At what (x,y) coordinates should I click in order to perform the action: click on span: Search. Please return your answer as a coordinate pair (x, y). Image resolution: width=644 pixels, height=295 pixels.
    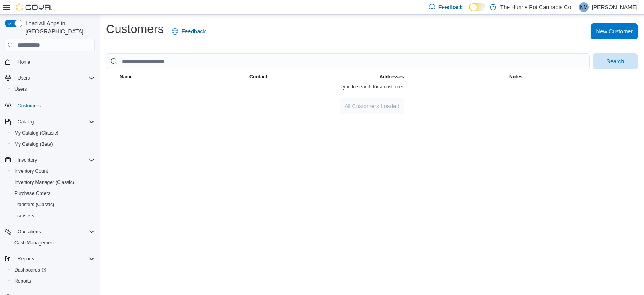
    Looking at the image, I should click on (615, 61).